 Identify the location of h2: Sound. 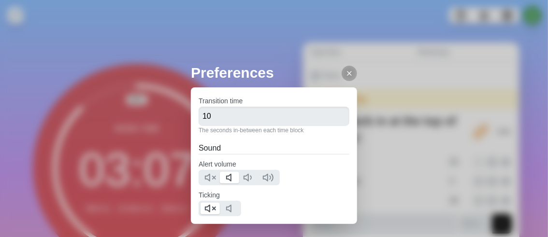
(274, 148).